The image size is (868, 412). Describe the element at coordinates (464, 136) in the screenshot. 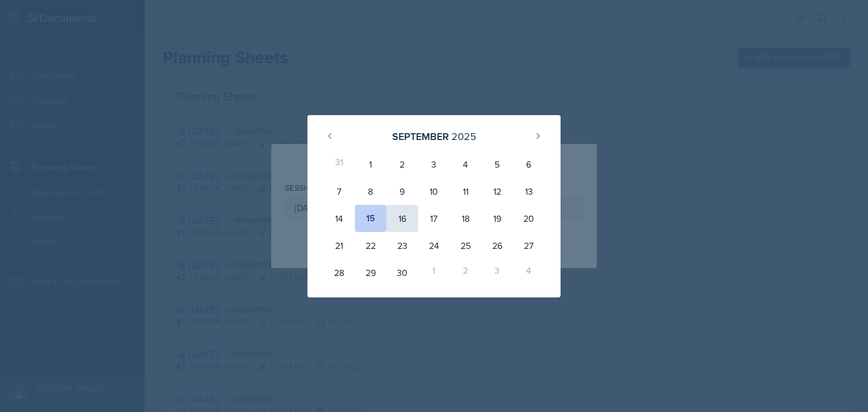

I see `div: 2025` at that location.